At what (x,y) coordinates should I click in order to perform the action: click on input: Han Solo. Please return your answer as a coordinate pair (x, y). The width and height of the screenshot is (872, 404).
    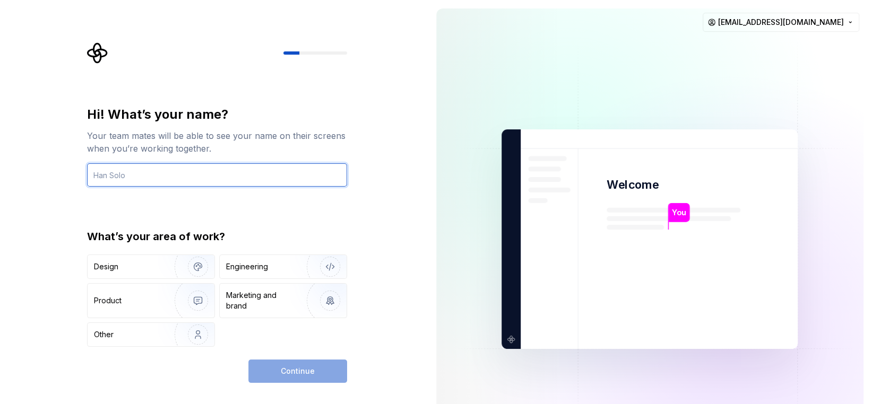
    Looking at the image, I should click on (217, 175).